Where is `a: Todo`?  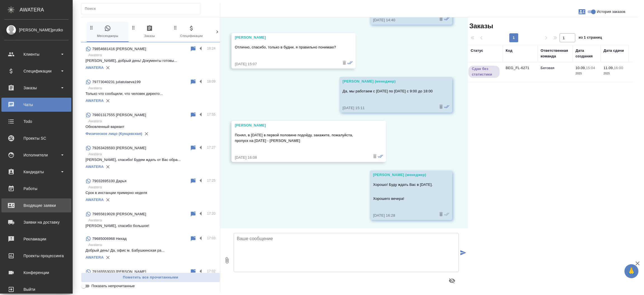
a: Todo is located at coordinates (37, 121).